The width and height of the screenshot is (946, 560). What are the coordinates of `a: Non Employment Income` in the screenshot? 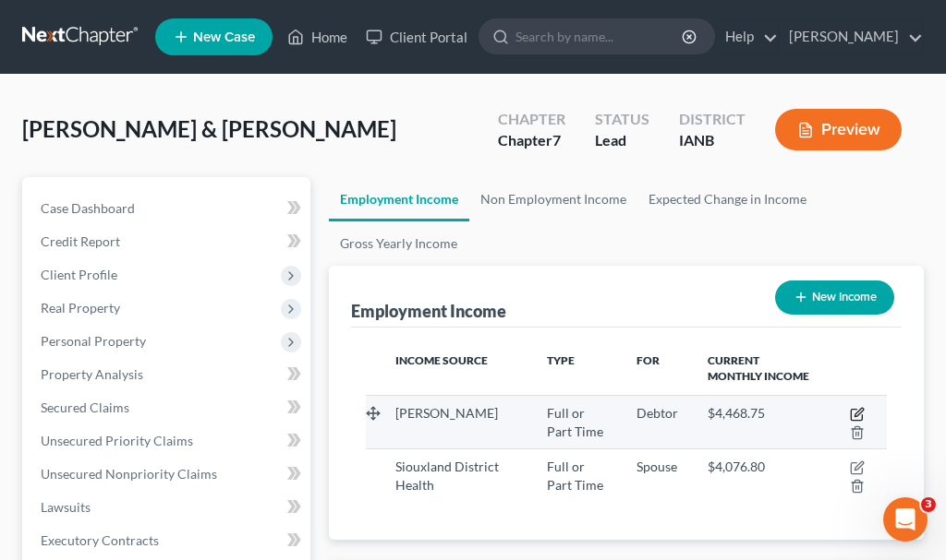 It's located at (553, 199).